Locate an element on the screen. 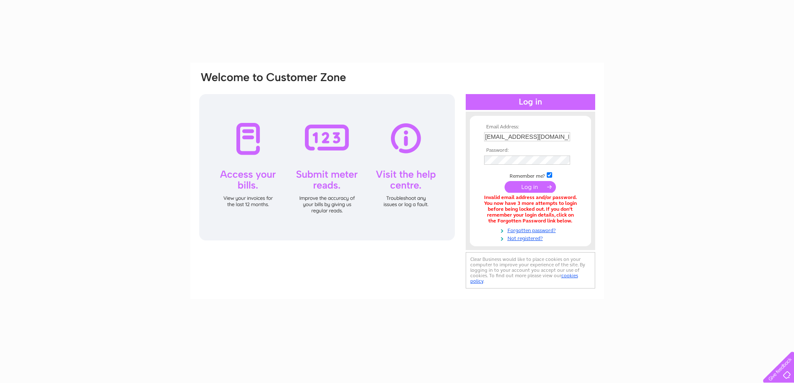  th: Password: is located at coordinates (531, 150).